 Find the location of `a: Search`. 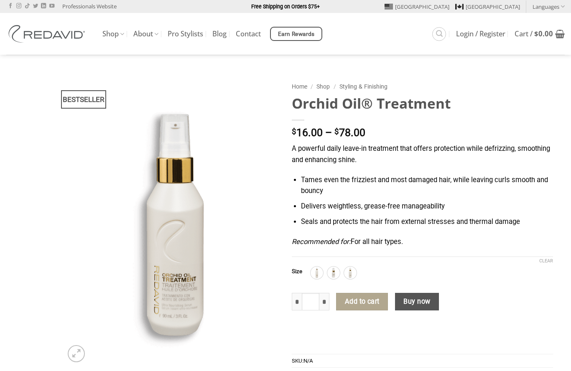

a: Search is located at coordinates (439, 34).